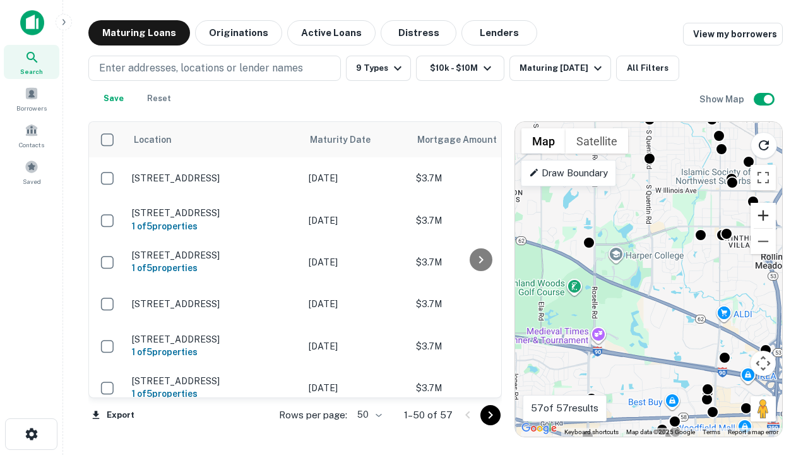 This screenshot has width=808, height=455. What do you see at coordinates (313, 415) in the screenshot?
I see `p: Rows per page:` at bounding box center [313, 415].